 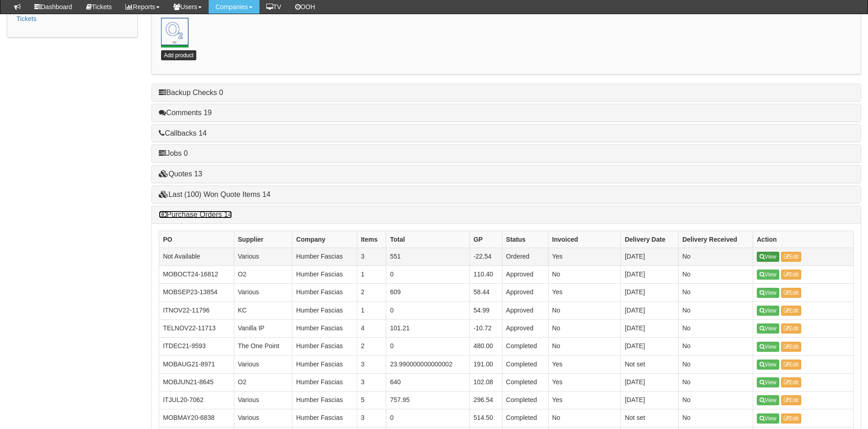 I want to click on th: Delivery Received, so click(x=715, y=239).